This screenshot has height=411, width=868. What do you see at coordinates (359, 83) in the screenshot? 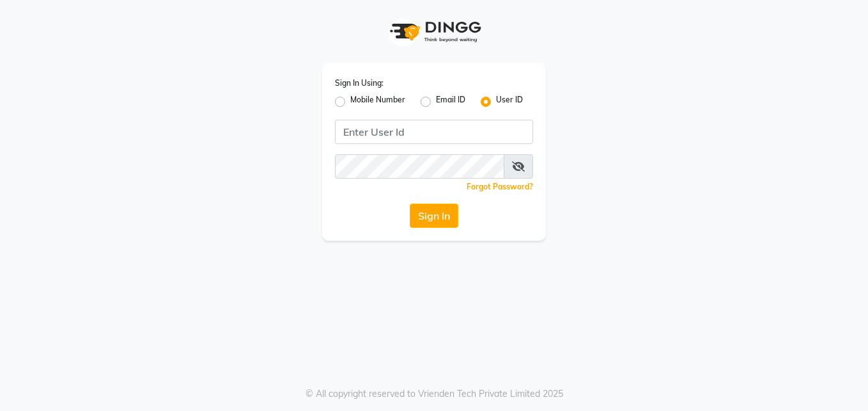
I see `label: Sign In Using:` at bounding box center [359, 83].